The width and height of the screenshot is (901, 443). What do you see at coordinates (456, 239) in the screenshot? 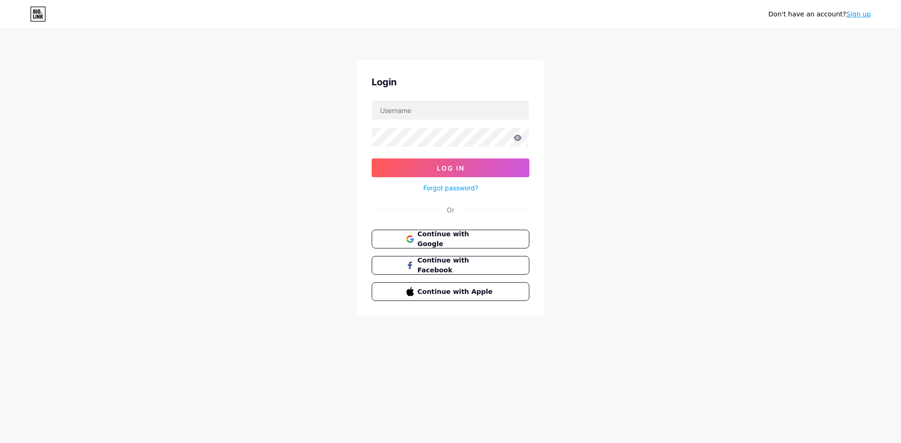
I see `span: Continue with Google` at bounding box center [456, 239].